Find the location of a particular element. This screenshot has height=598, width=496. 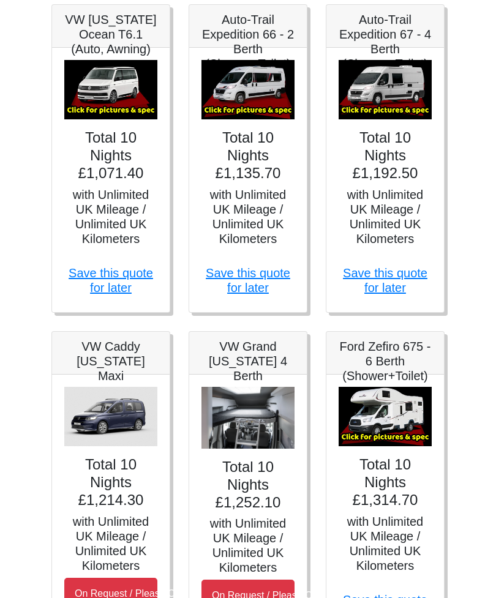

h4: Total 10 Nights £1,252.10 is located at coordinates (248, 485).